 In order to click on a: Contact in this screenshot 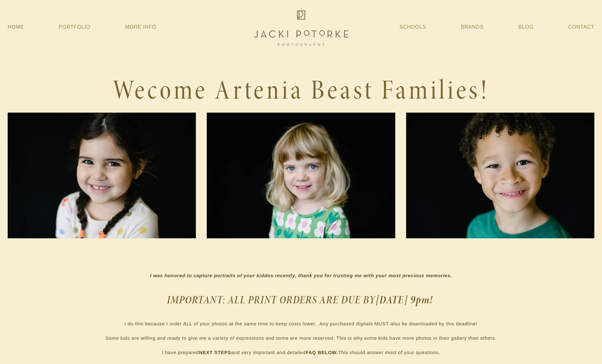, I will do `click(582, 27)`.